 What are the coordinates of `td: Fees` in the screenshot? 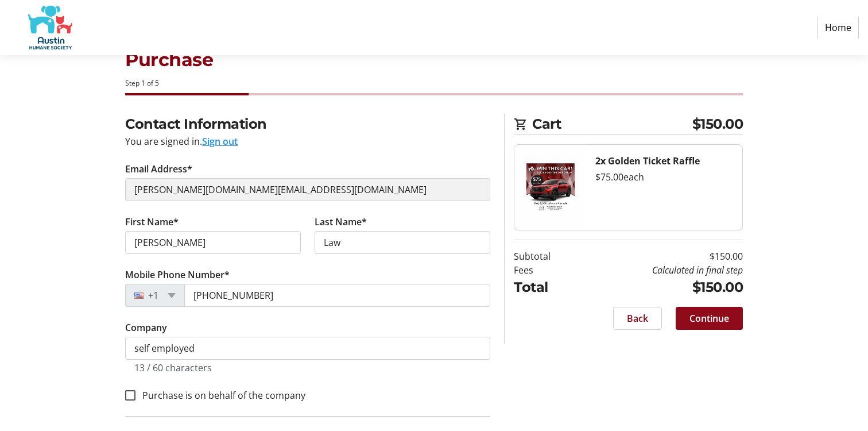 It's located at (546, 270).